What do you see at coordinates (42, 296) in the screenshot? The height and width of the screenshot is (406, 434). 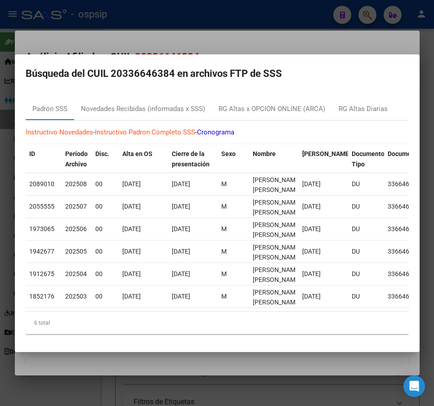 I see `span: 1852176` at bounding box center [42, 296].